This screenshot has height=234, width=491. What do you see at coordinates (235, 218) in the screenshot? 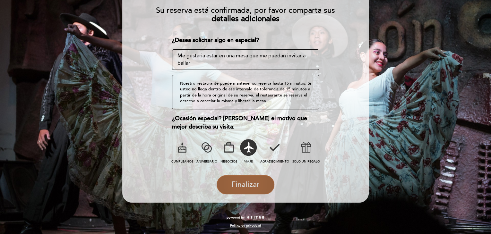
I see `span: powered by` at bounding box center [235, 218].